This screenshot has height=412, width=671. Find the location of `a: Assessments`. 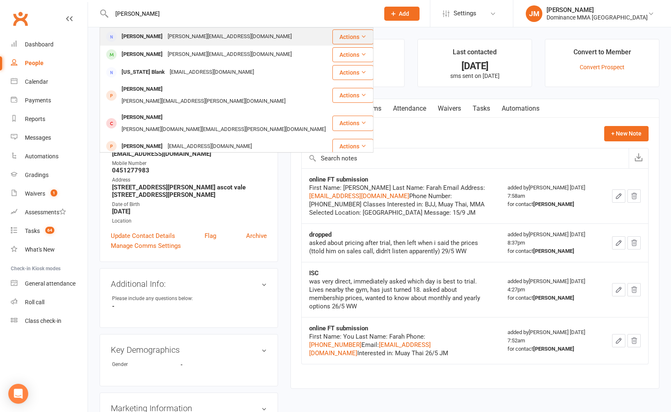

a: Assessments is located at coordinates (49, 212).